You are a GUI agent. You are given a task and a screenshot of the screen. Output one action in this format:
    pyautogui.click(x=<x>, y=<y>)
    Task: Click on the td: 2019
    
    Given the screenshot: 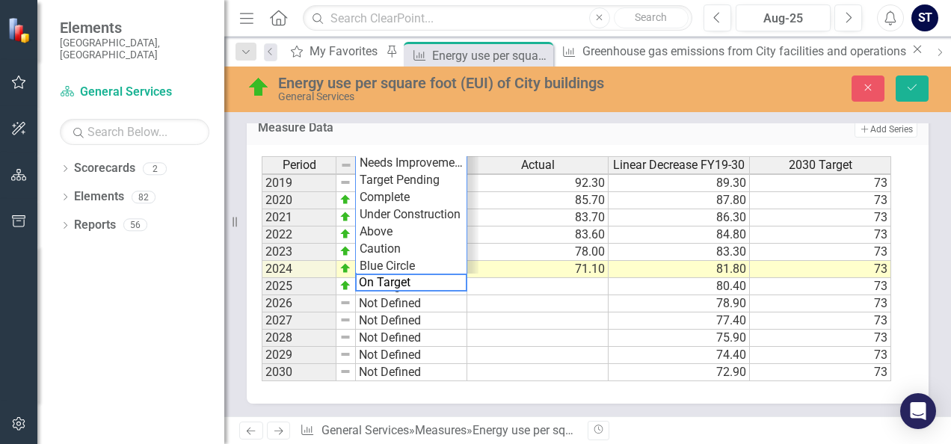 What is the action you would take?
    pyautogui.click(x=299, y=183)
    